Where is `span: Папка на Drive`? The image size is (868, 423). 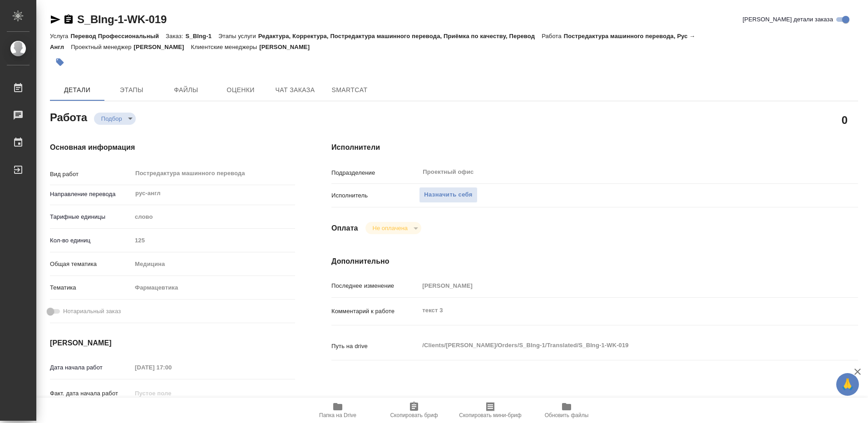
span: Папка на Drive is located at coordinates (338, 415).